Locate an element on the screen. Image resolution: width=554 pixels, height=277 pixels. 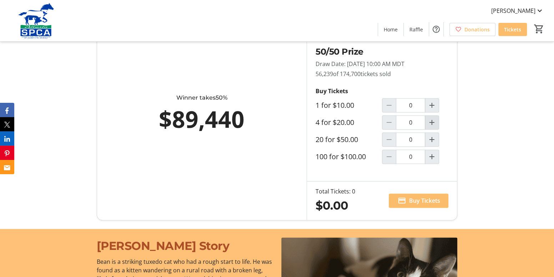
h2: 50/50 Prize is located at coordinates (382, 52).